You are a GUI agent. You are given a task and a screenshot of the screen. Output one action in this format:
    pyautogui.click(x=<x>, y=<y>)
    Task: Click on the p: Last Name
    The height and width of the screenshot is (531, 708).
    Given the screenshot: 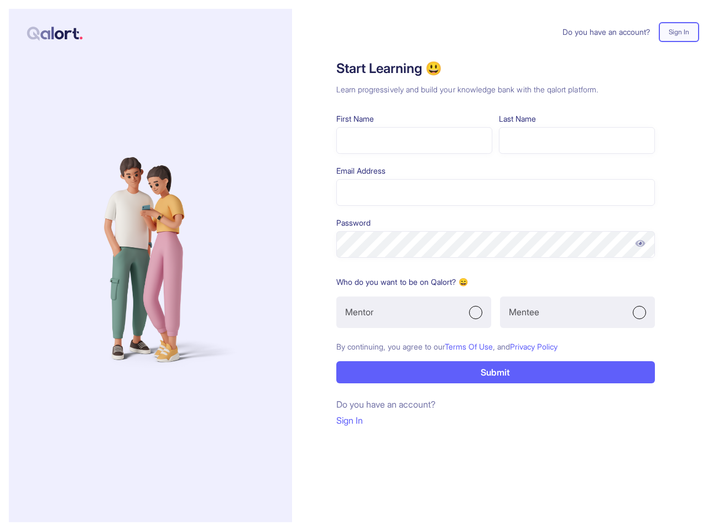 What is the action you would take?
    pyautogui.click(x=577, y=119)
    